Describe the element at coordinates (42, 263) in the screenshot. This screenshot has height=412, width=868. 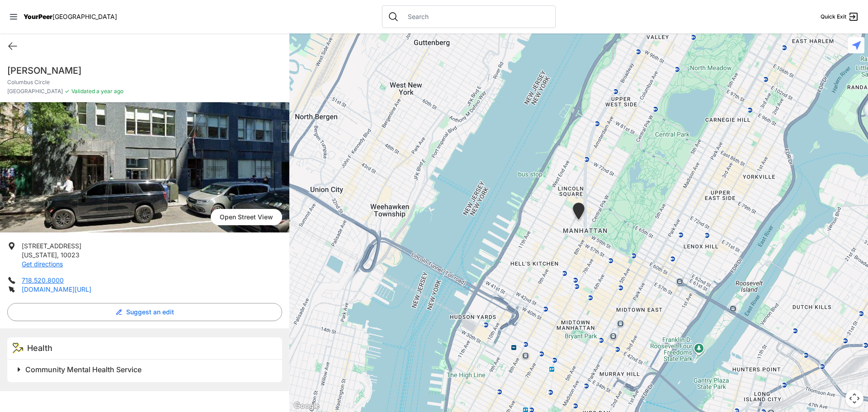
I see `a: Get directions` at that location.